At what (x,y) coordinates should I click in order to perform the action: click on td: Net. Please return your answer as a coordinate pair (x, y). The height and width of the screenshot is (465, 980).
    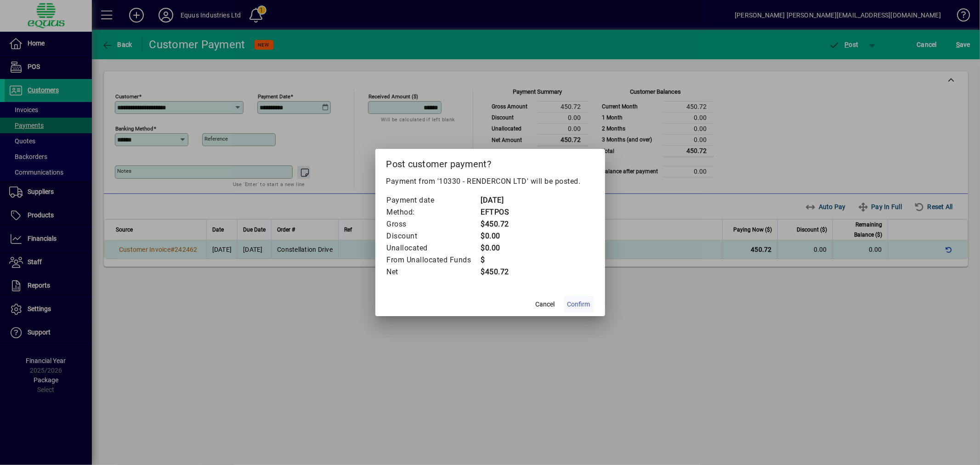
    Looking at the image, I should click on (433, 272).